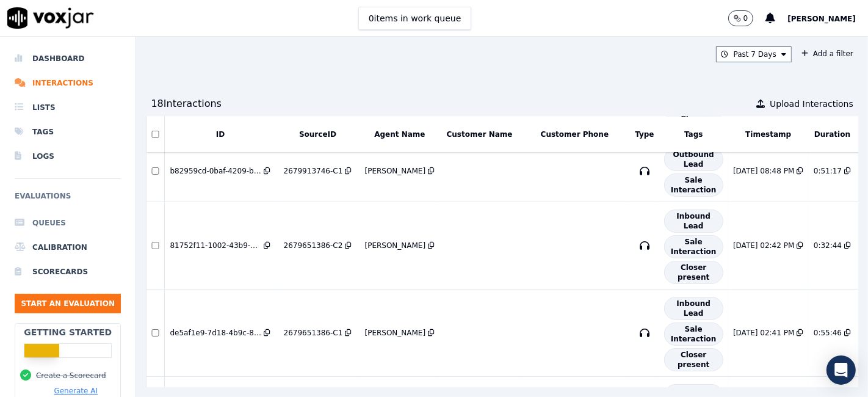 This screenshot has width=868, height=397. I want to click on a: Lists, so click(68, 108).